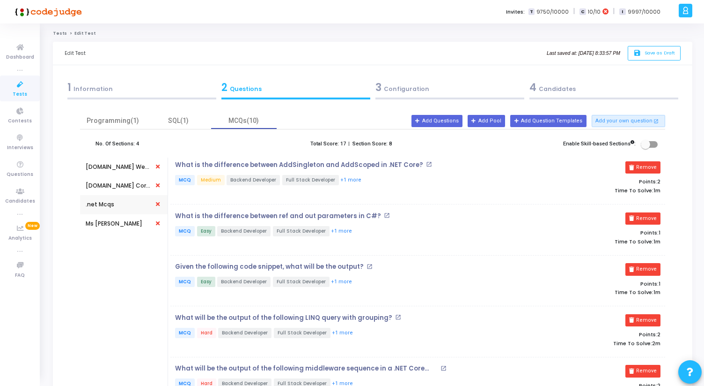  What do you see at coordinates (117, 144) in the screenshot?
I see `label: No. Of Sections: 4` at bounding box center [117, 144].